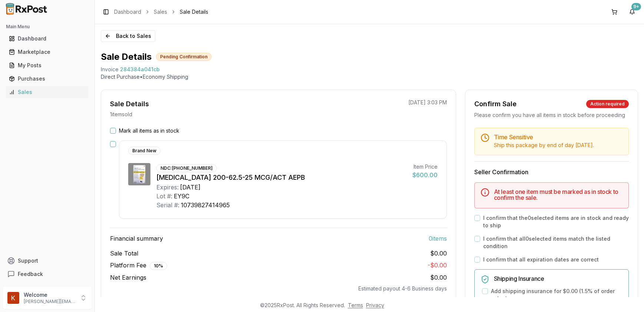  Describe the element at coordinates (556, 242) in the screenshot. I see `label: I confirm that all 0 selected items match the listed condition` at that location.